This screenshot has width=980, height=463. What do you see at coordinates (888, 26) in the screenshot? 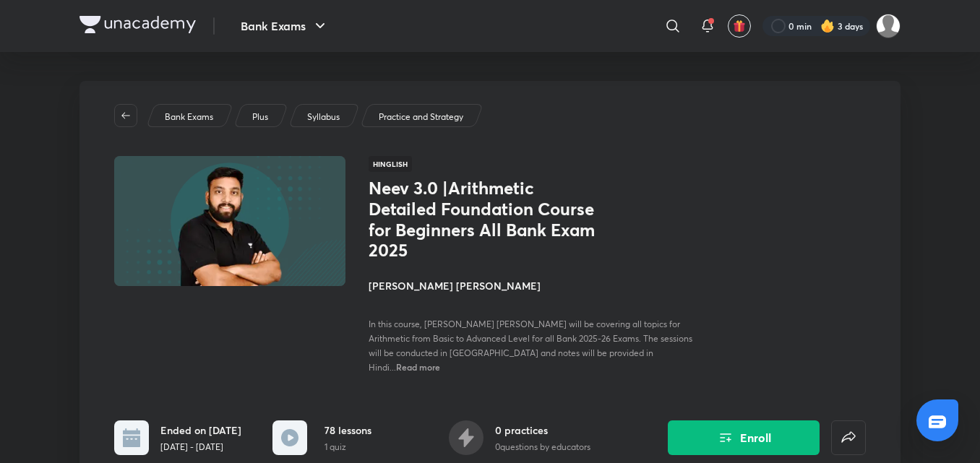
I see `img: Anjali` at bounding box center [888, 26].